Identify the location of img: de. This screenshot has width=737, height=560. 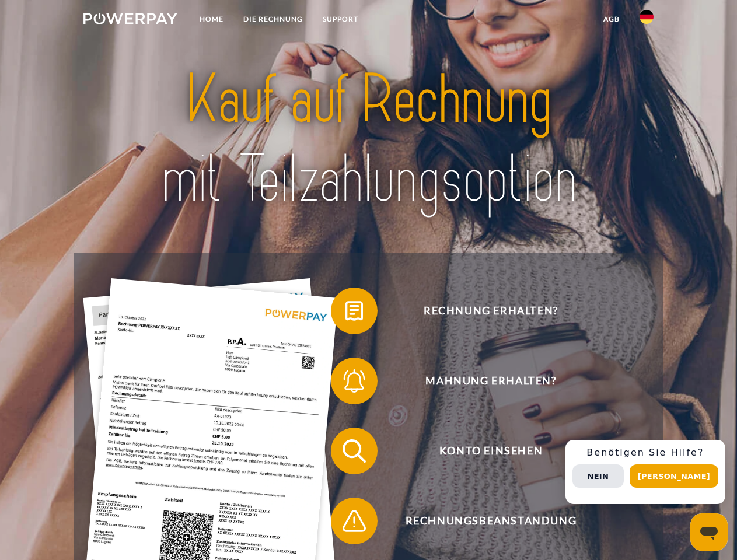
(647, 17).